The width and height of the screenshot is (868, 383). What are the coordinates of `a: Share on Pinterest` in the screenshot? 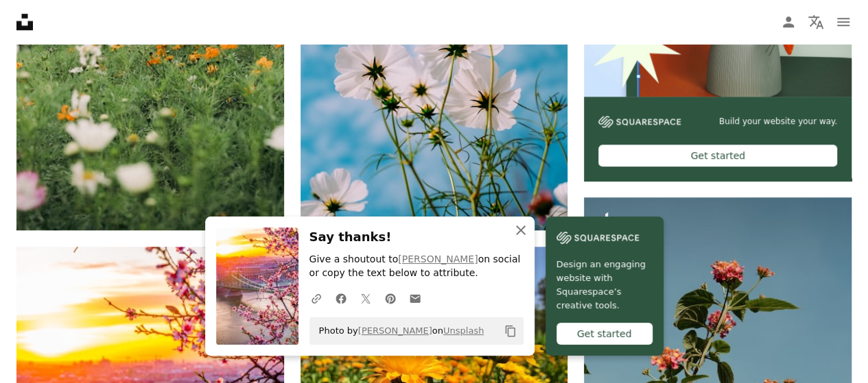 It's located at (390, 298).